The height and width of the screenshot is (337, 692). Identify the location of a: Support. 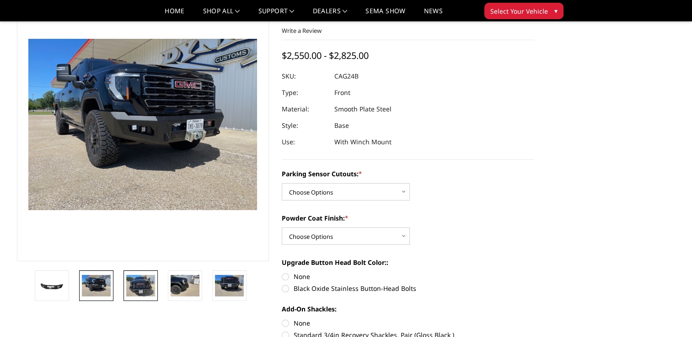
(276, 14).